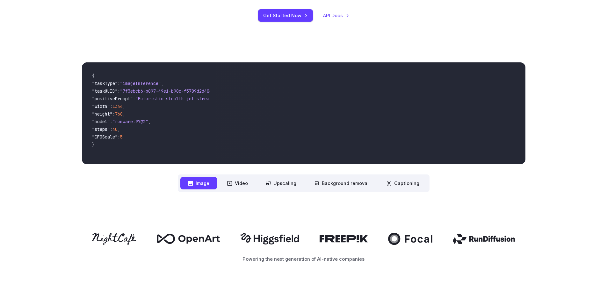 The height and width of the screenshot is (290, 607). I want to click on span: 768, so click(119, 114).